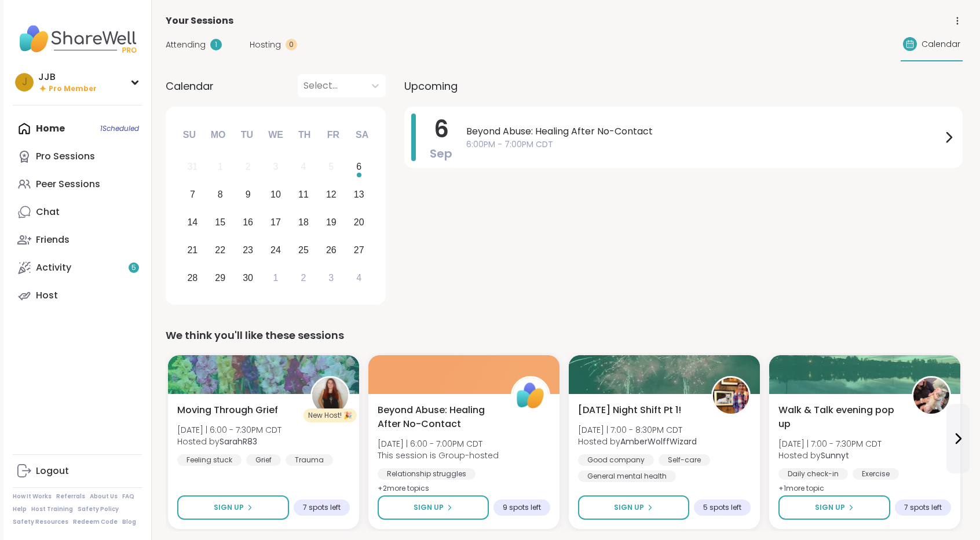  Describe the element at coordinates (704, 144) in the screenshot. I see `span: 6:00PM - 7:00PM CDT` at that location.